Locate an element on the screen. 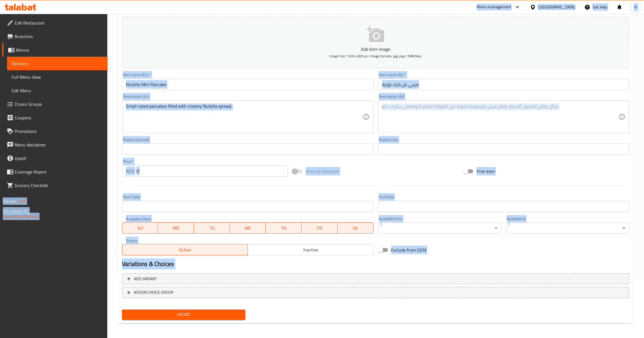 Image resolution: width=644 pixels, height=338 pixels. span: Branches is located at coordinates (59, 36).